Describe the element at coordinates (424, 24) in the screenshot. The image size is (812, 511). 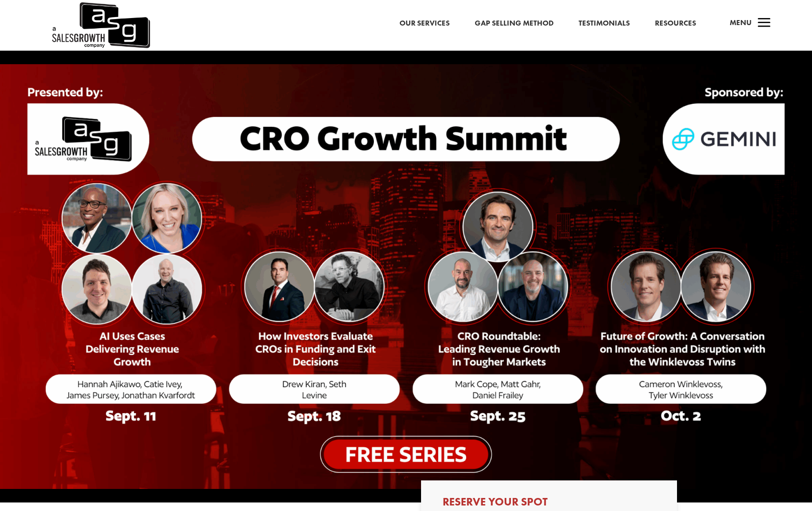
I see `a: Our Services` at that location.